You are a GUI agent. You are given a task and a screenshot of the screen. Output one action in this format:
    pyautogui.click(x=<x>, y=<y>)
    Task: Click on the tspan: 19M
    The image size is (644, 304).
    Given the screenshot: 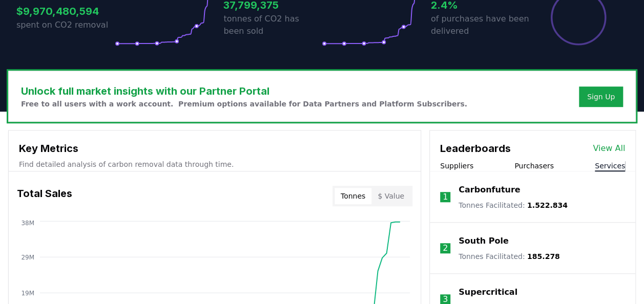 What is the action you would take?
    pyautogui.click(x=28, y=293)
    